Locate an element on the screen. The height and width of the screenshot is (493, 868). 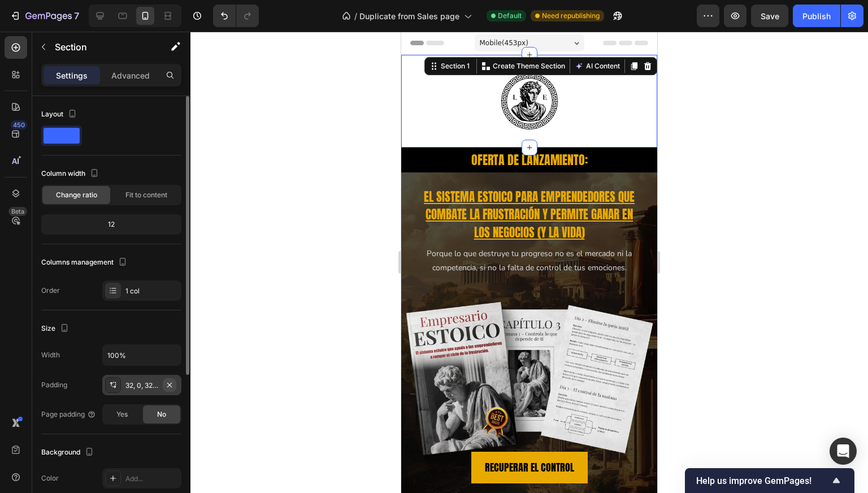
button: AI Content is located at coordinates (197, 35).